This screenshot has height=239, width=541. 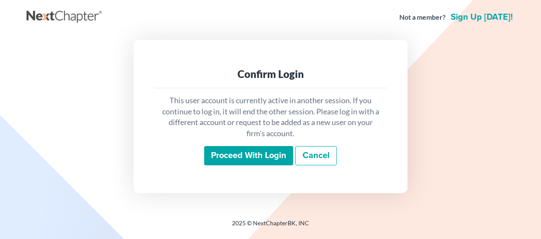 I want to click on strong: Not a member?, so click(x=422, y=17).